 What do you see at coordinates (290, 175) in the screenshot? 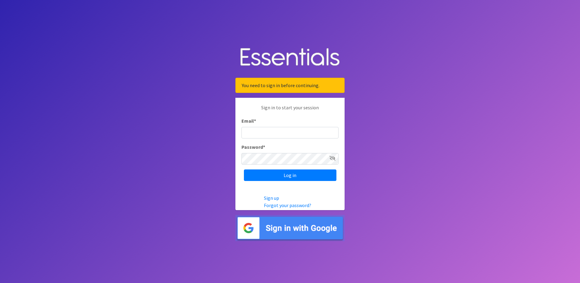
I see `input: Log in` at bounding box center [290, 175].